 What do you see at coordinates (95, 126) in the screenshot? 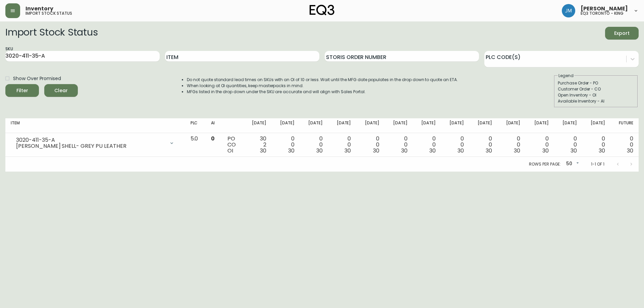
I see `th: Item` at bounding box center [95, 126].